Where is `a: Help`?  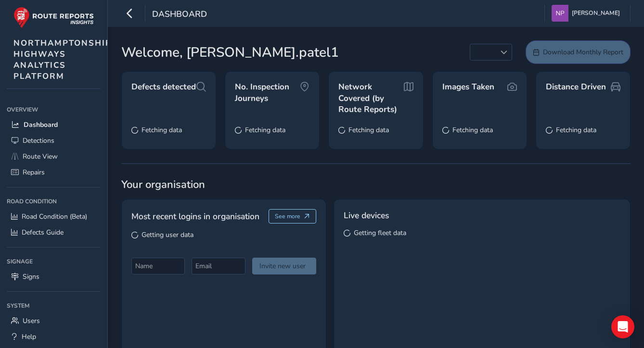
a: Help is located at coordinates (54, 336).